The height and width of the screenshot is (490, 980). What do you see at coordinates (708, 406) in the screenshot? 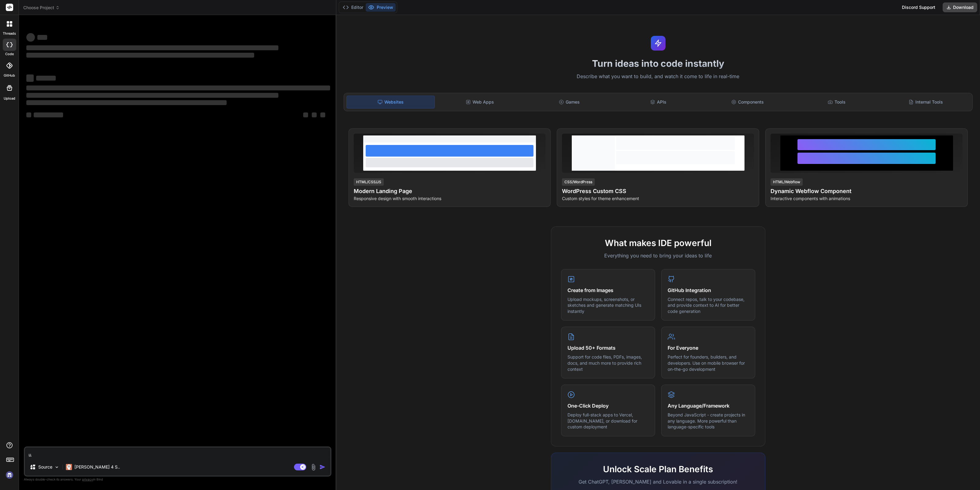
I see `h4: Any Language/Framework` at bounding box center [708, 406].